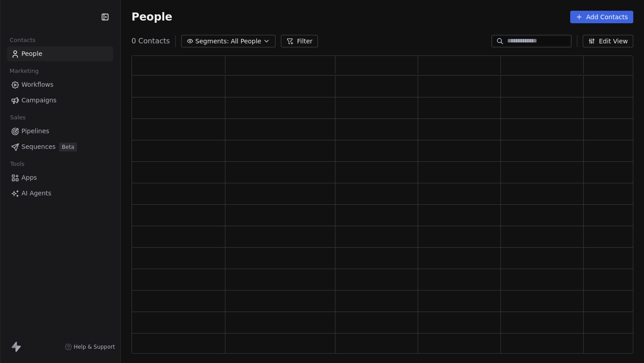  What do you see at coordinates (60, 147) in the screenshot?
I see `a: SequencesBeta` at bounding box center [60, 147].